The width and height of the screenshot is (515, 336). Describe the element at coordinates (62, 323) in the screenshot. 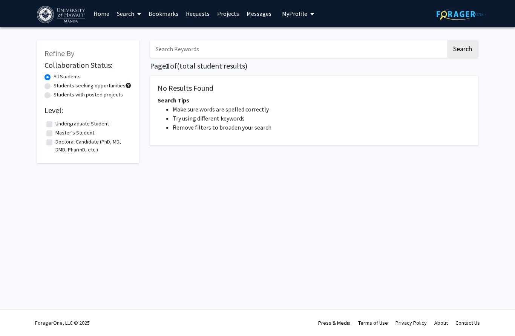

I see `div: ForagerOne, LLC © 2025` at that location.